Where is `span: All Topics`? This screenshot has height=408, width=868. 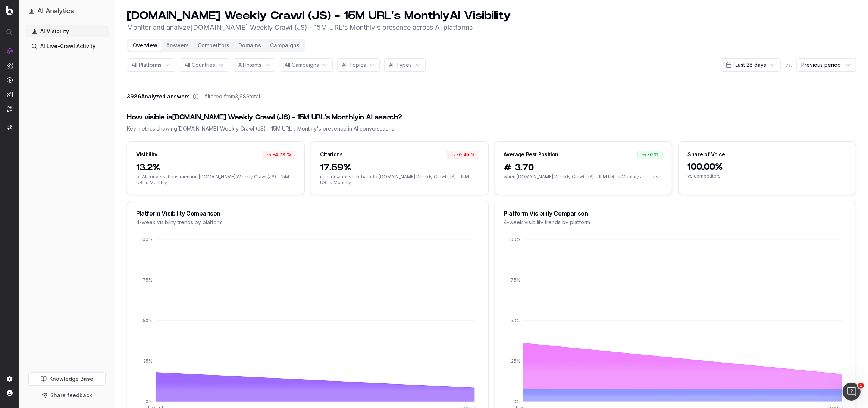 span: All Topics is located at coordinates (354, 65).